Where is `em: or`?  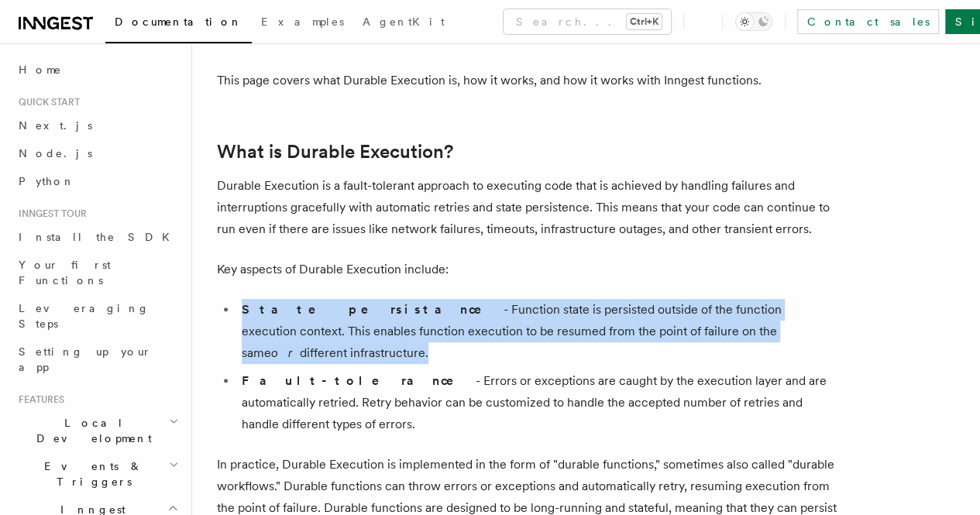 em: or is located at coordinates (285, 352).